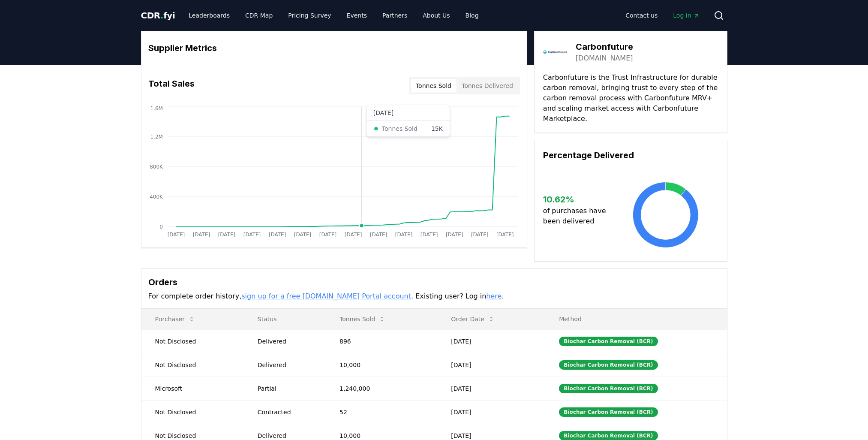 This screenshot has height=440, width=868. What do you see at coordinates (381, 412) in the screenshot?
I see `td: 52` at bounding box center [381, 412].